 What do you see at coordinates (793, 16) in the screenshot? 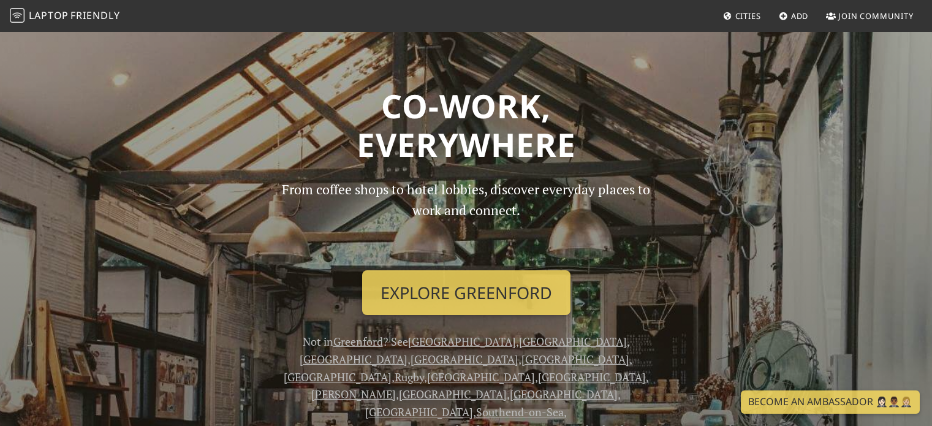
I see `a: Add` at bounding box center [793, 16].